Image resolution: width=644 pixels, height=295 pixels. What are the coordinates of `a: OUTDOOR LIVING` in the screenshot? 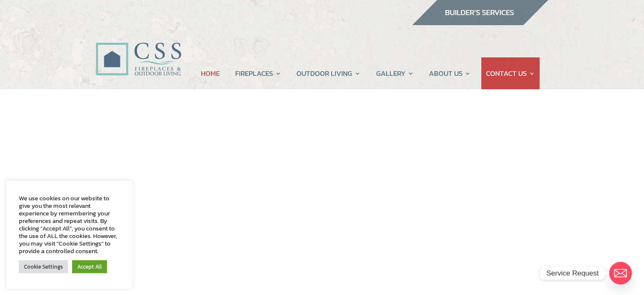 It's located at (328, 73).